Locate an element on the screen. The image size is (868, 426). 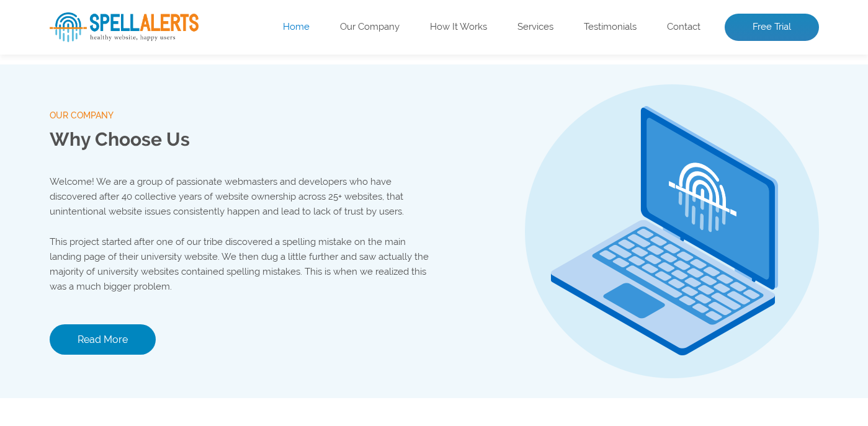
a: Our Company is located at coordinates (369, 27).